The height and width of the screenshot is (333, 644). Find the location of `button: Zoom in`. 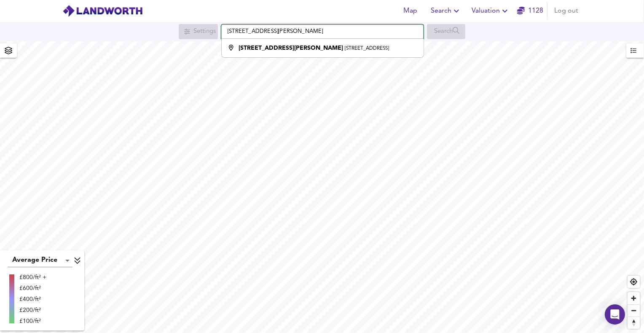

button: Zoom in is located at coordinates (633, 298).